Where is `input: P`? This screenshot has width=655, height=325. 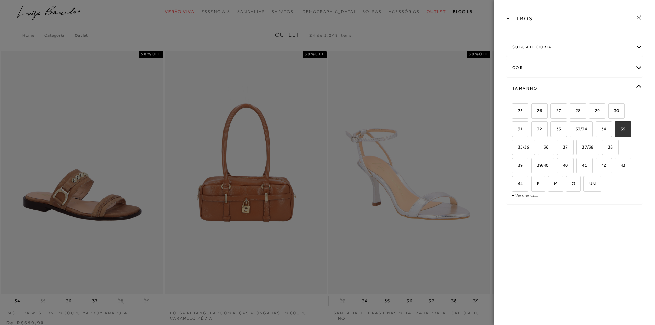
input: P is located at coordinates (534, 185).